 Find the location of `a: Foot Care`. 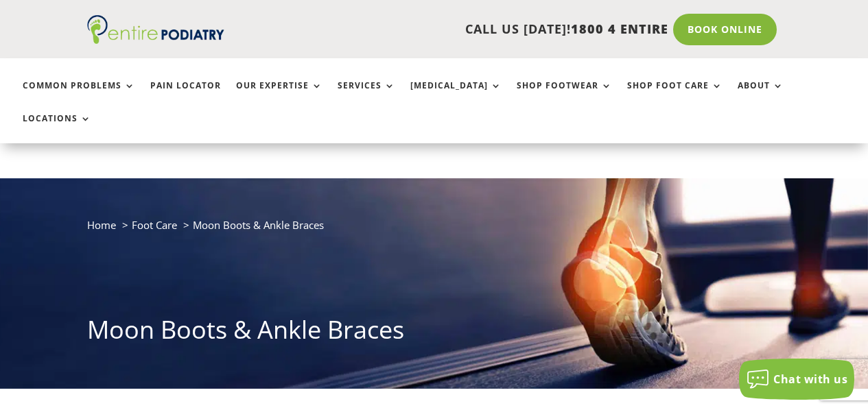

a: Foot Care is located at coordinates (154, 225).